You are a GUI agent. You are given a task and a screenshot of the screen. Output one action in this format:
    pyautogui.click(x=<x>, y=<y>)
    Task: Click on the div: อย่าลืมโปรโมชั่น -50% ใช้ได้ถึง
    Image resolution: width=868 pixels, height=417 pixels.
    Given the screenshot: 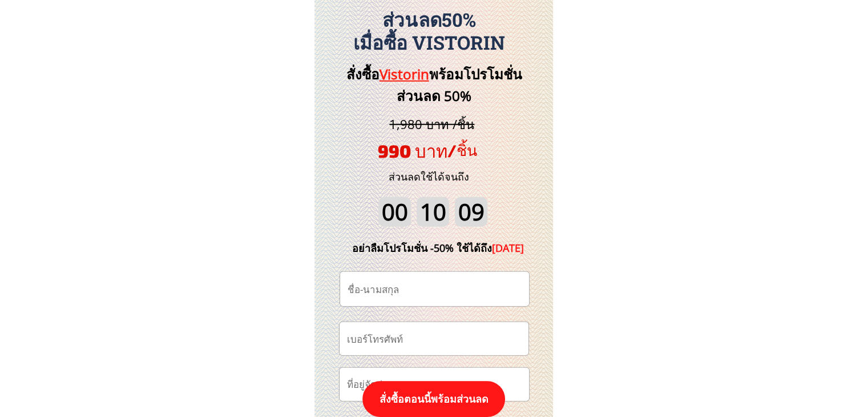 What is the action you would take?
    pyautogui.click(x=438, y=247)
    